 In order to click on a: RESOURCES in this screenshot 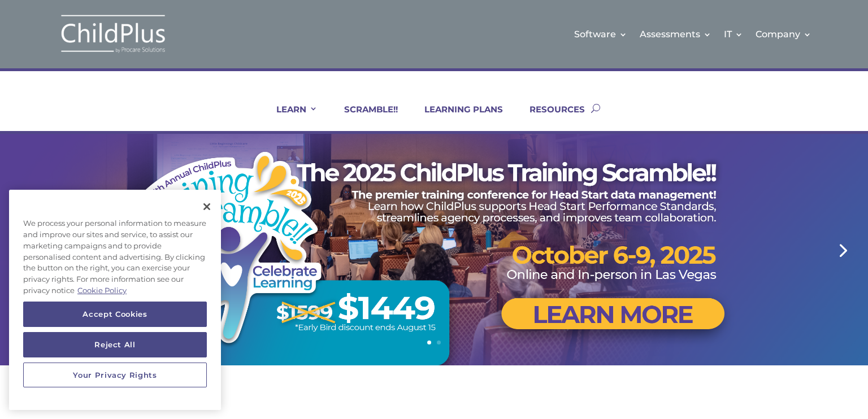, I will do `click(550, 118)`.